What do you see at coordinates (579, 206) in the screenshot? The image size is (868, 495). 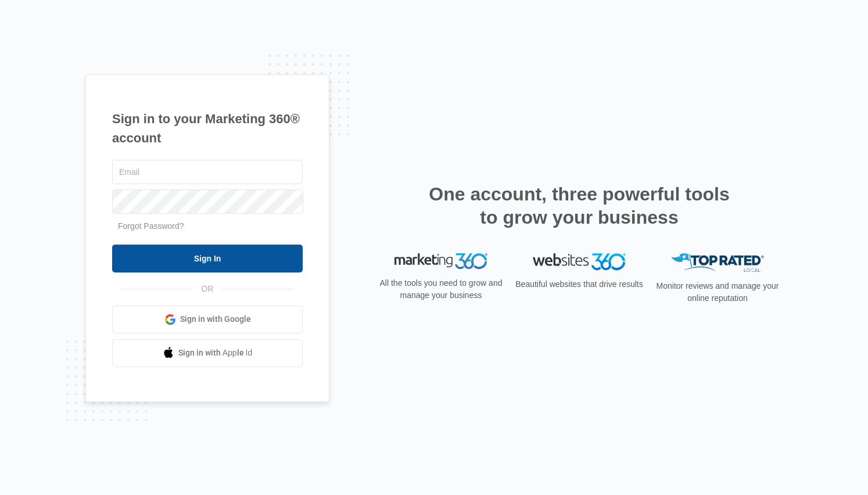 I see `h2: One account, three powerful tools to grow your business` at bounding box center [579, 206].